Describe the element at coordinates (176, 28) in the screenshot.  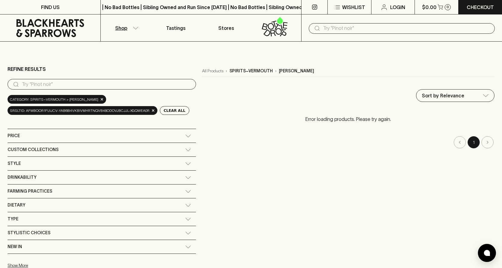
I see `p: Tastings` at that location.